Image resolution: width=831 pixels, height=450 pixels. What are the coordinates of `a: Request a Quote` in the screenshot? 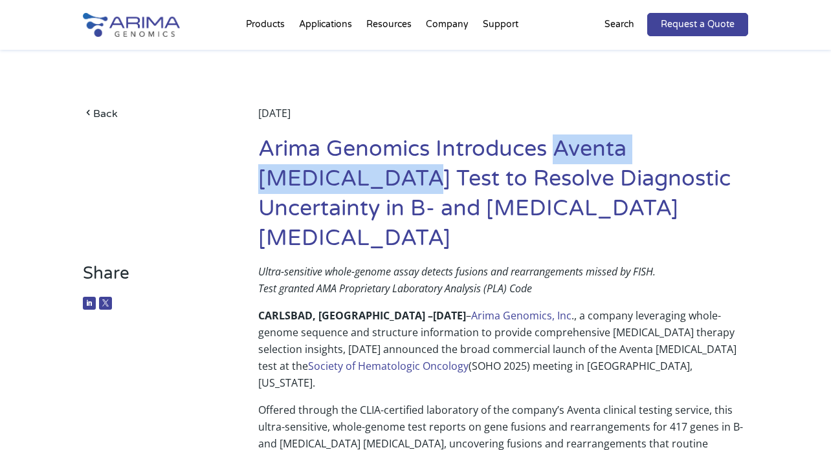 It's located at (698, 25).